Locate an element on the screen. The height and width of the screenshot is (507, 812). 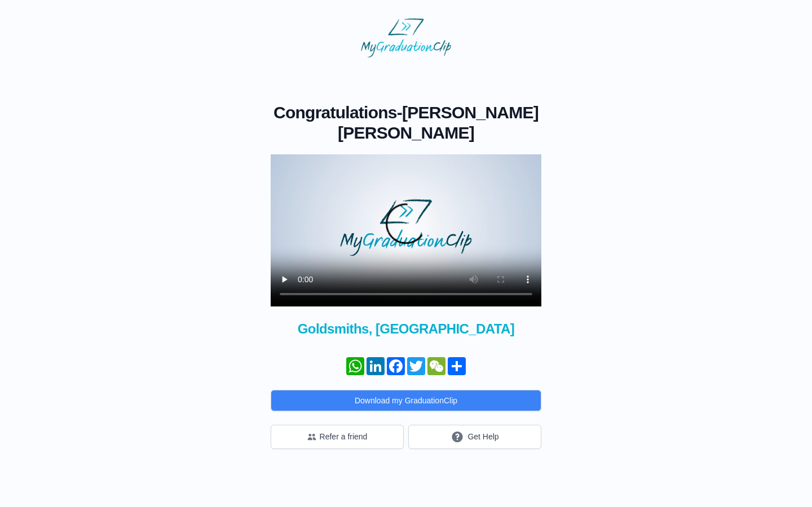
span: Congratulations is located at coordinates (335, 112).